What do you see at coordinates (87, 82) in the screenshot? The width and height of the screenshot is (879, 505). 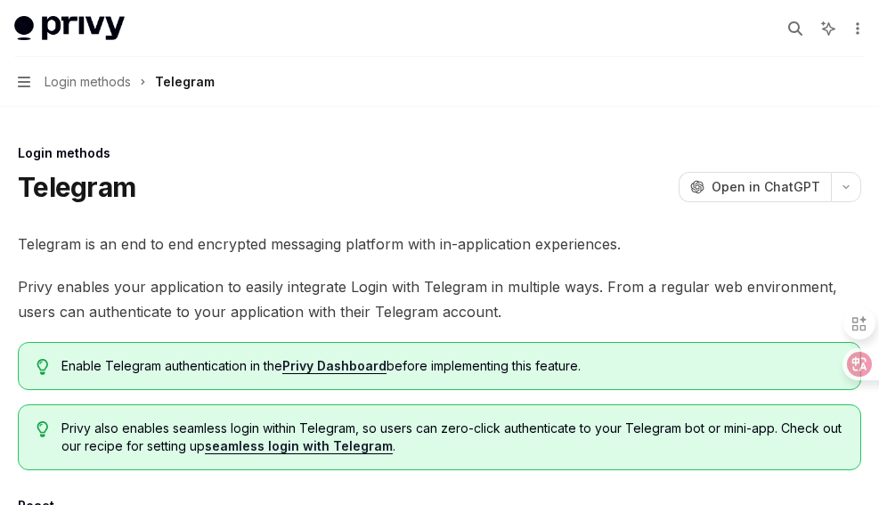 I see `span: Login methods` at bounding box center [87, 82].